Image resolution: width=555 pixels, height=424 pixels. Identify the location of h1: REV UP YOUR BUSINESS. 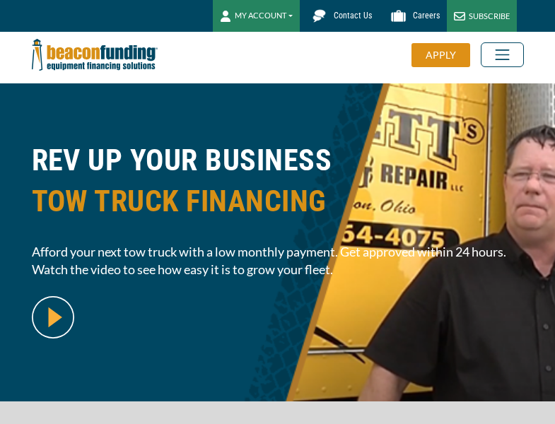
(278, 186).